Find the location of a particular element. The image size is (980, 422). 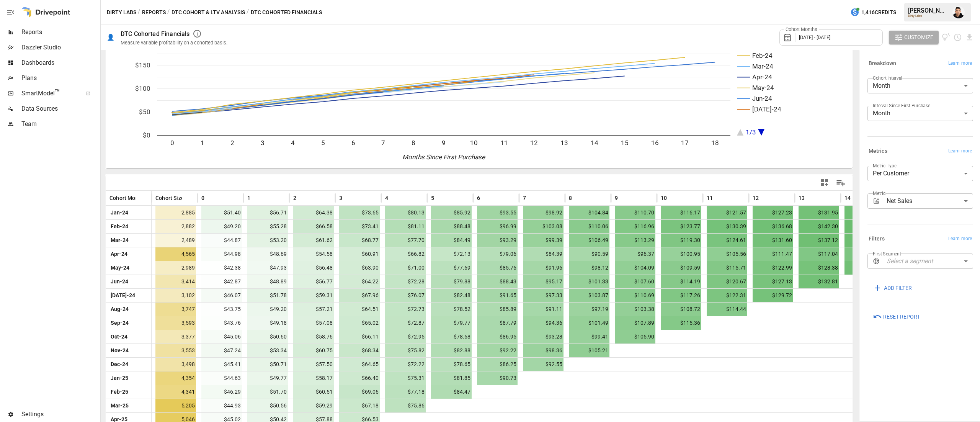

span: $117.26 is located at coordinates (681, 295).